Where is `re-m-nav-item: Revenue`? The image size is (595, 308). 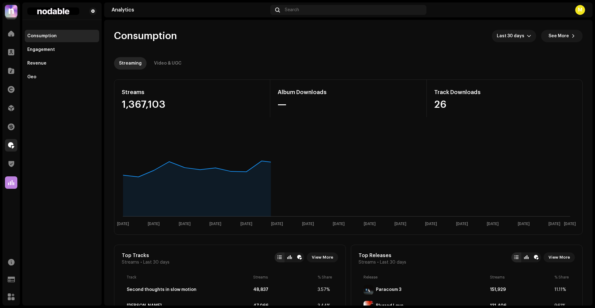 re-m-nav-item: Revenue is located at coordinates (62, 63).